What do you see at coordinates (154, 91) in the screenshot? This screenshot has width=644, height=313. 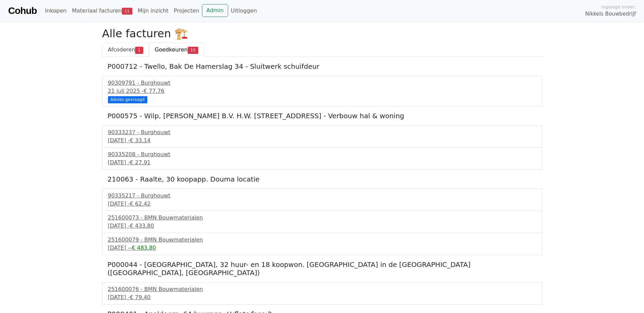 I see `span: € 77,76` at bounding box center [154, 91].